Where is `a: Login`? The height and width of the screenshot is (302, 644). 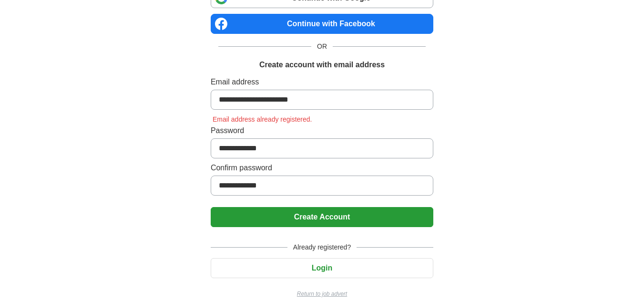 a: Login is located at coordinates (322, 268).